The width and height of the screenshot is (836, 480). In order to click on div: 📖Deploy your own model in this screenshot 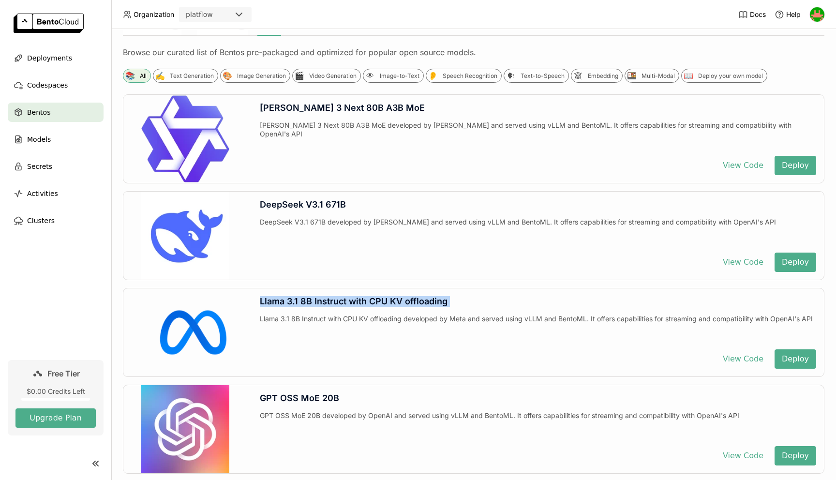, I will do `click(724, 75)`.